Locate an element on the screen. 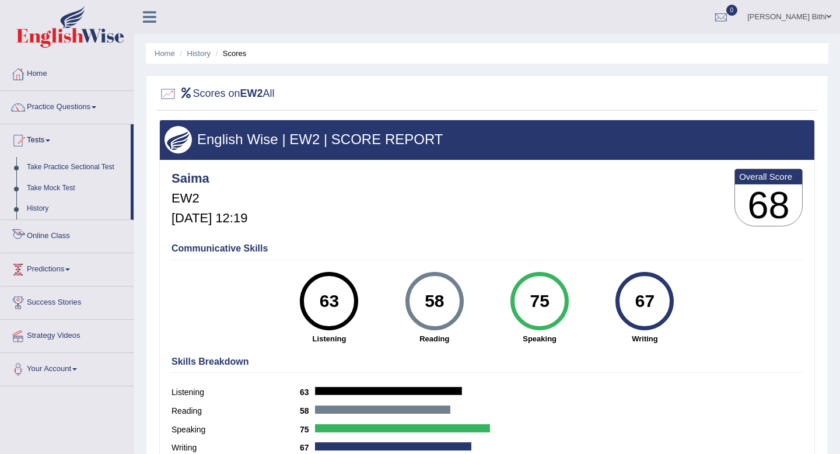  strong: Reading is located at coordinates (434, 338).